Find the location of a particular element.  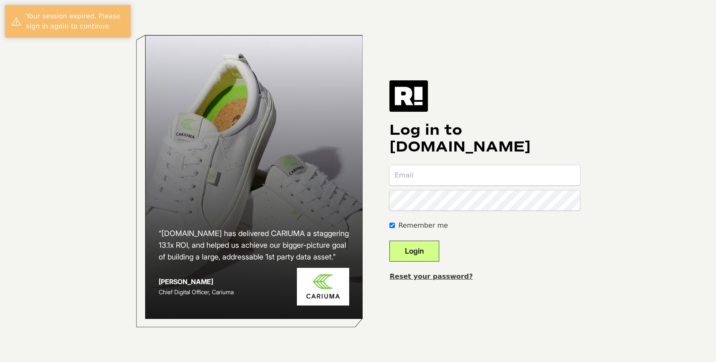

img: Retention.com is located at coordinates (409, 96).